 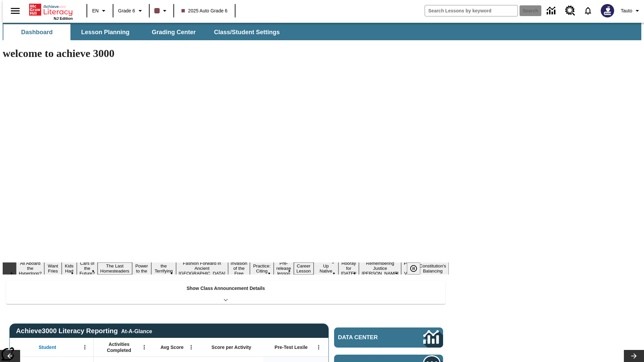 What do you see at coordinates (570, 11) in the screenshot?
I see `a: Resource Center, Will open in new tab` at bounding box center [570, 11].